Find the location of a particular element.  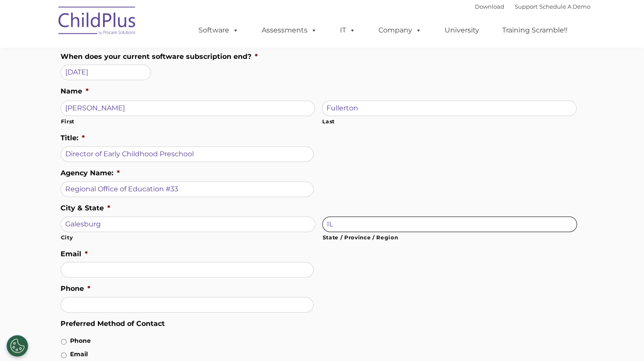

a: Download is located at coordinates (490, 6).